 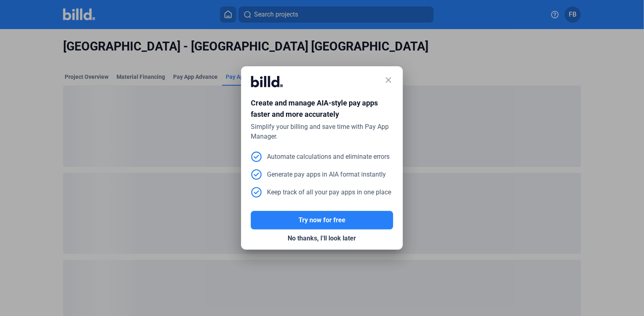 I want to click on mat-icon: close, so click(x=389, y=80).